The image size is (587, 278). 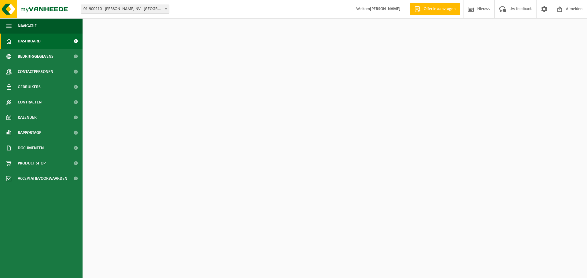 I want to click on span: Navigatie, so click(x=27, y=26).